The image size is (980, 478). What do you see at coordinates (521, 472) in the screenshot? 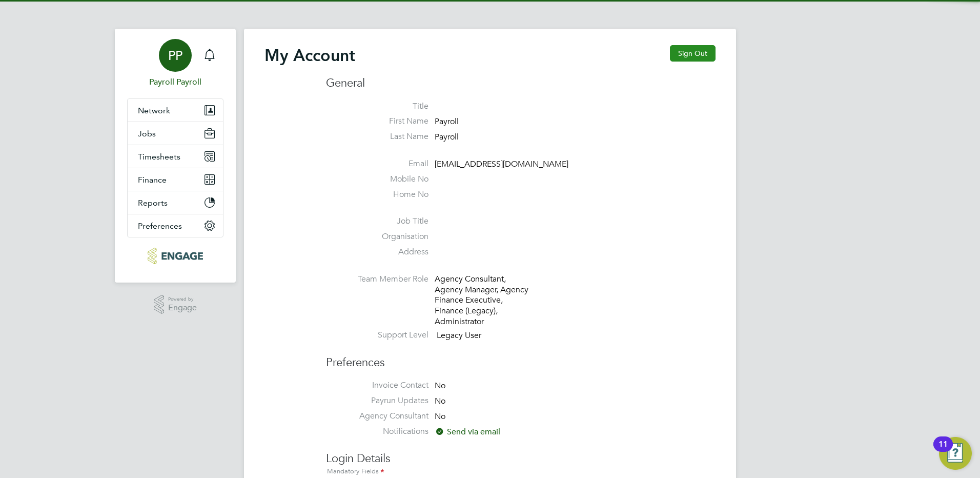
I see `div: Mandatory Fields` at bounding box center [521, 472].